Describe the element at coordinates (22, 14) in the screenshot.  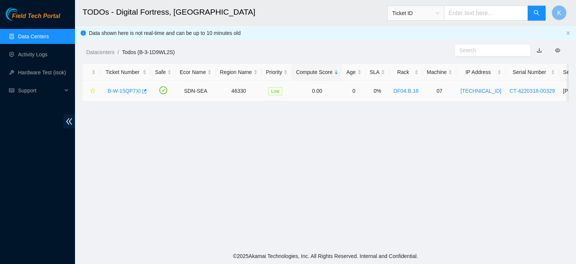
I see `img: Akamai Technologies` at that location.